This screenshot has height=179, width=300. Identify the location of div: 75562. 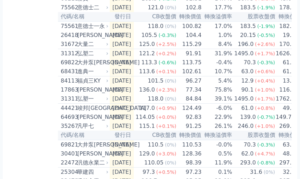
(68, 8).